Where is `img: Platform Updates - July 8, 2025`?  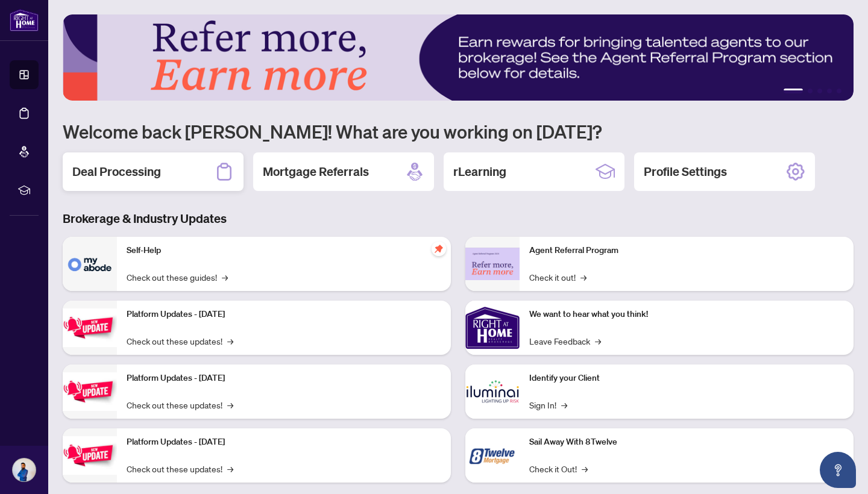 img: Platform Updates - July 8, 2025 is located at coordinates (90, 391).